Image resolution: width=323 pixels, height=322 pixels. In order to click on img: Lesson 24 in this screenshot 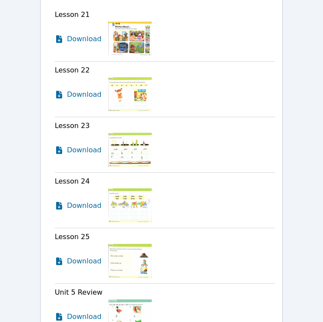, I will do `click(130, 205)`.